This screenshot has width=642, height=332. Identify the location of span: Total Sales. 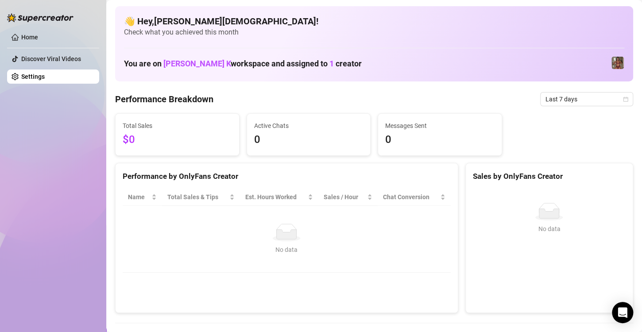
(177, 126).